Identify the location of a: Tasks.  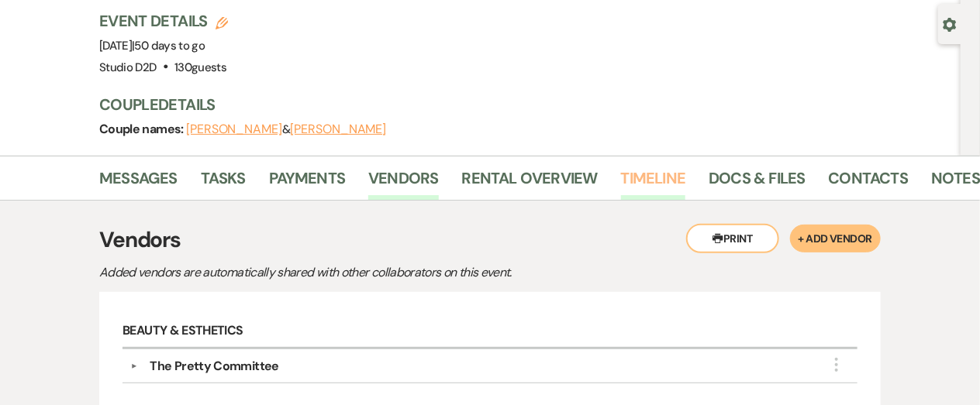
(223, 183).